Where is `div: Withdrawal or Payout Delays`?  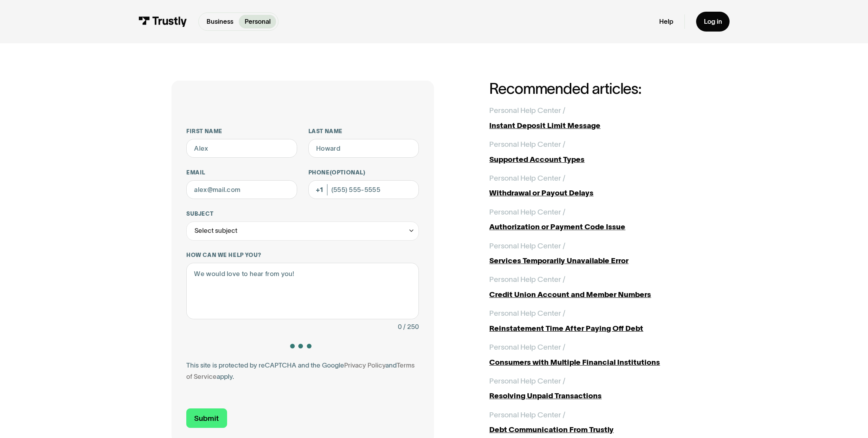
div: Withdrawal or Payout Delays is located at coordinates (593, 192).